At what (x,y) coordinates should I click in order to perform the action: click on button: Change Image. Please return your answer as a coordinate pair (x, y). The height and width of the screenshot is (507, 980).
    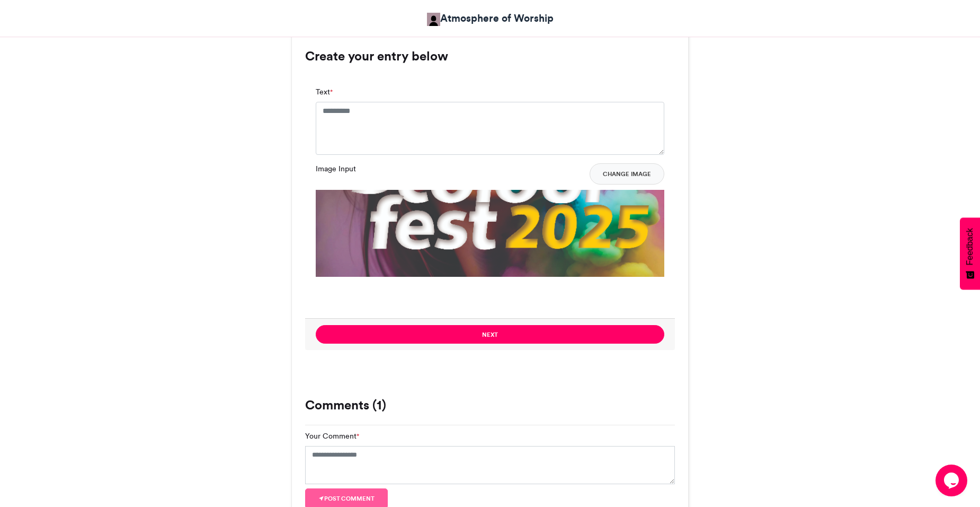
    Looking at the image, I should click on (627, 174).